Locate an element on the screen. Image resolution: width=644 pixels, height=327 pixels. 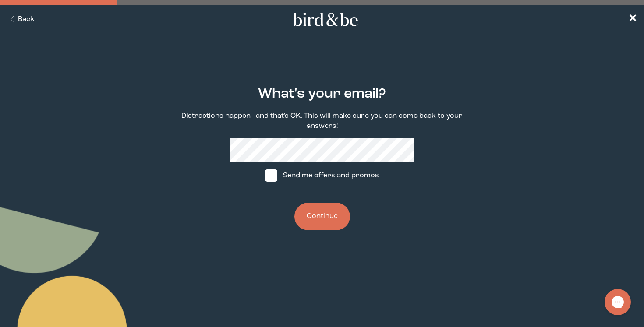
h2: What's your email? is located at coordinates (322, 94).